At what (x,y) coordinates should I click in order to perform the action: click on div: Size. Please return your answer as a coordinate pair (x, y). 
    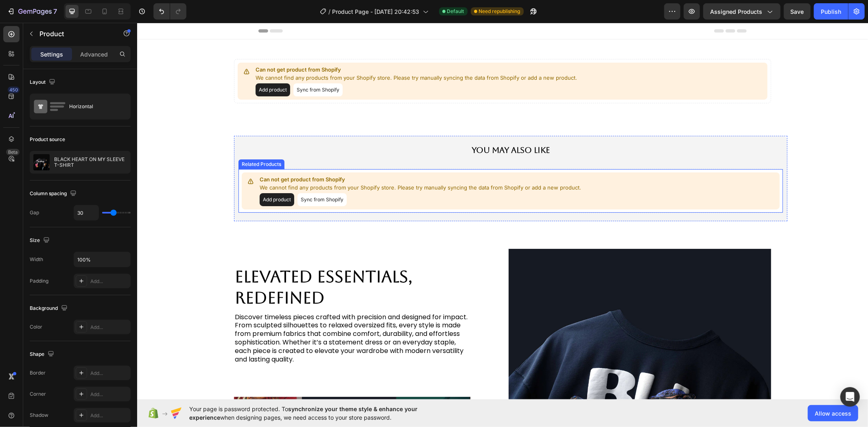
    Looking at the image, I should click on (40, 241).